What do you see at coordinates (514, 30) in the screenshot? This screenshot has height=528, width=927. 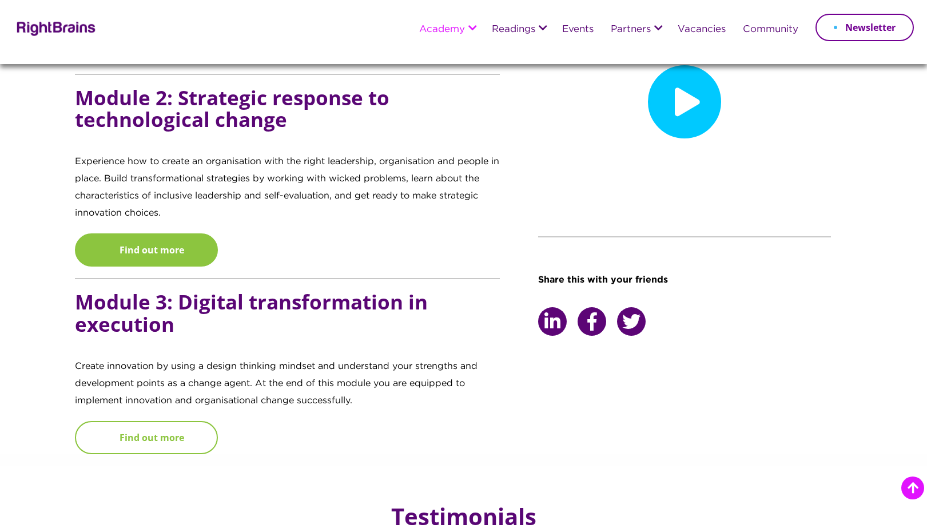 I see `a: Readings` at bounding box center [514, 30].